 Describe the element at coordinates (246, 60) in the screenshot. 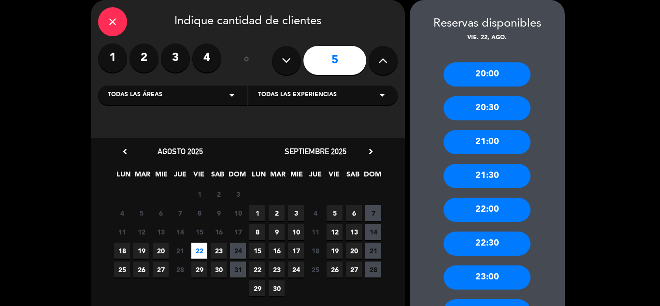

I see `div: ó` at that location.